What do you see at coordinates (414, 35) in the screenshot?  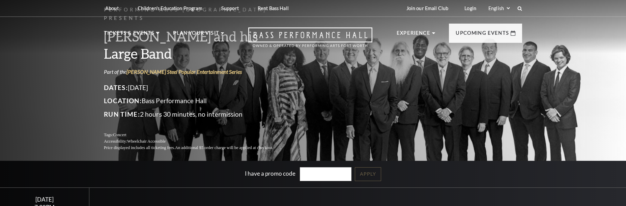 I see `p: Experience` at bounding box center [414, 35].